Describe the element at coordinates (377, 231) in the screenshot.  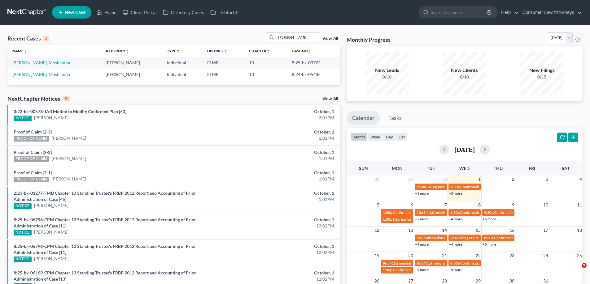
I see `span: 12` at that location.